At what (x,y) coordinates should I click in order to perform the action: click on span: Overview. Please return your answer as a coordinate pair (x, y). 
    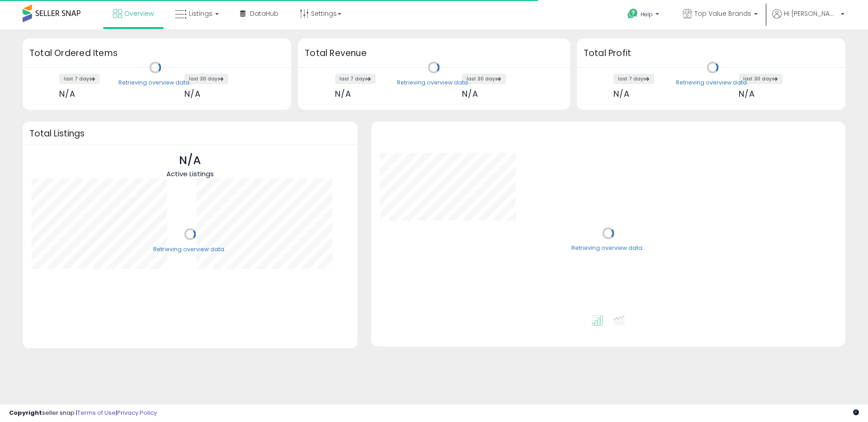
    Looking at the image, I should click on (139, 14).